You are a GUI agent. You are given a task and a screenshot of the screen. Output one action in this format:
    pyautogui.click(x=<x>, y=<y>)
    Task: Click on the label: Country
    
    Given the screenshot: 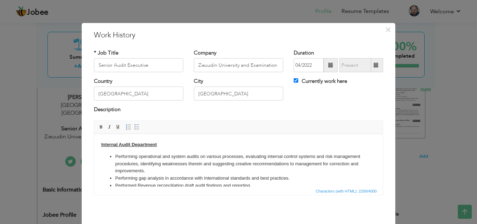 What is the action you would take?
    pyautogui.click(x=103, y=81)
    